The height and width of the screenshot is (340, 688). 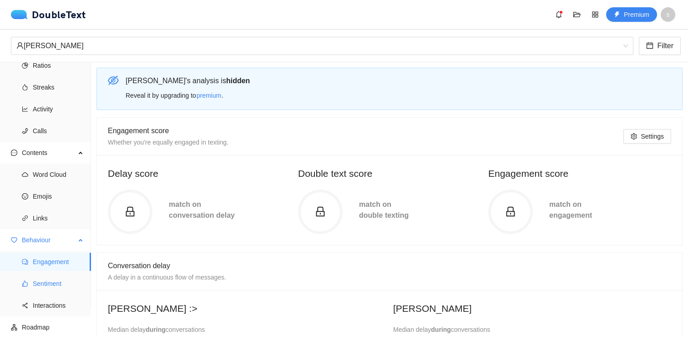 What do you see at coordinates (577, 15) in the screenshot?
I see `span: folder-open` at bounding box center [577, 15].